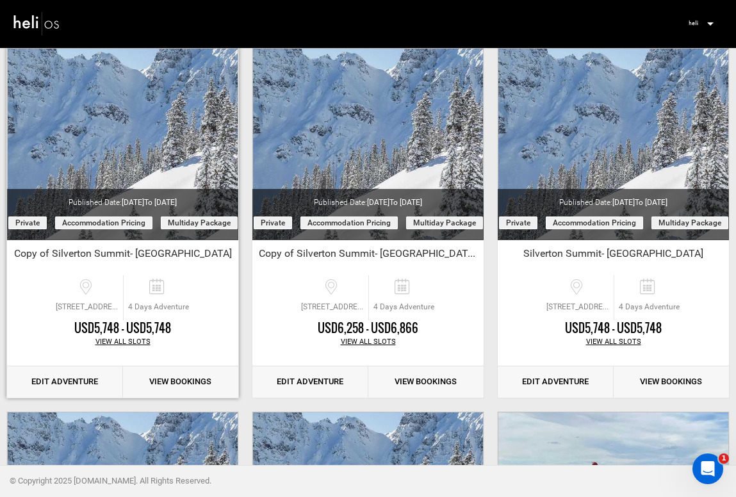  Describe the element at coordinates (724, 459) in the screenshot. I see `span: 1` at that location.